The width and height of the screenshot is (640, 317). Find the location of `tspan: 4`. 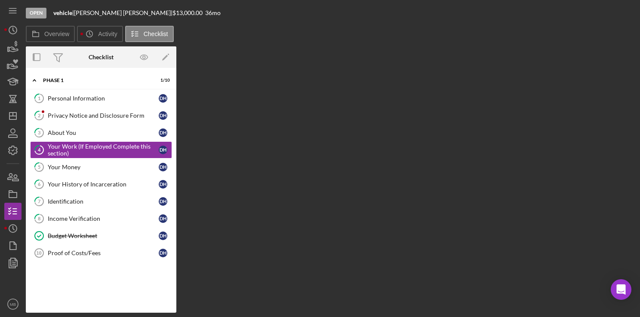

tspan: 4 is located at coordinates (39, 150).